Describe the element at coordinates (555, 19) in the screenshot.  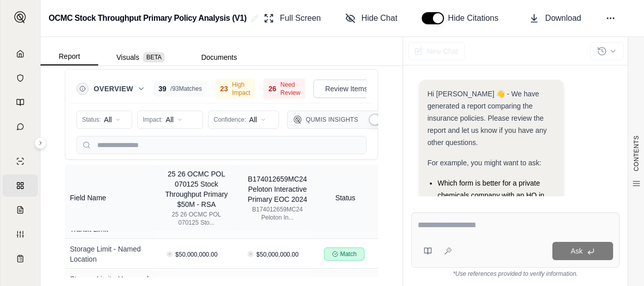
I see `button: Download` at that location.